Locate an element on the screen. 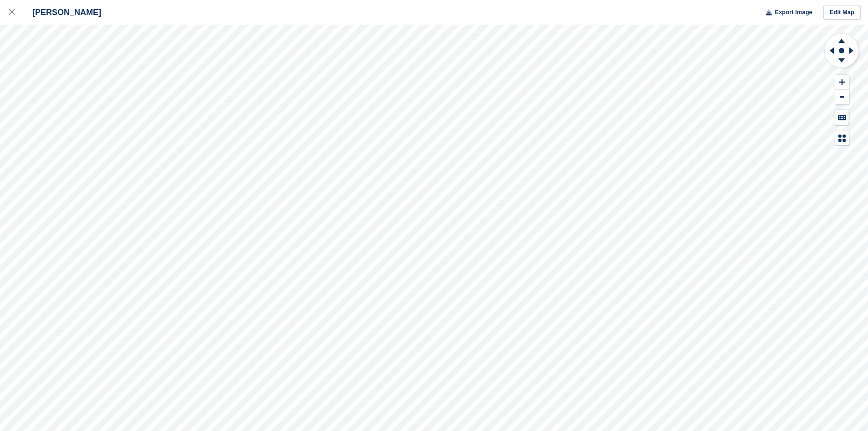 The image size is (868, 431). a: Edit Map is located at coordinates (841, 12).